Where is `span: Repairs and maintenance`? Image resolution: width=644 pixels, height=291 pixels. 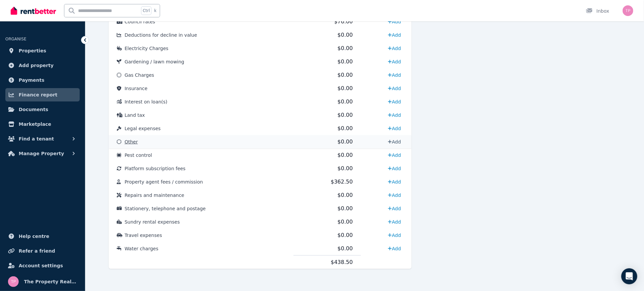 span: Repairs and maintenance is located at coordinates (154, 195).